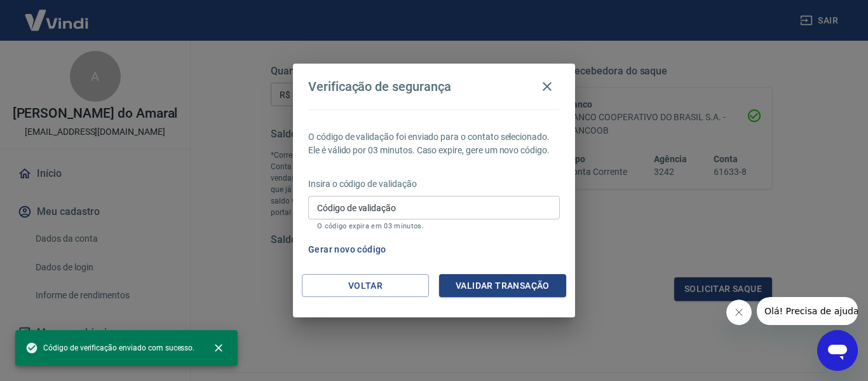 Image resolution: width=868 pixels, height=381 pixels. What do you see at coordinates (434, 226) in the screenshot?
I see `p: O código expira em 03 minutos.` at bounding box center [434, 226].